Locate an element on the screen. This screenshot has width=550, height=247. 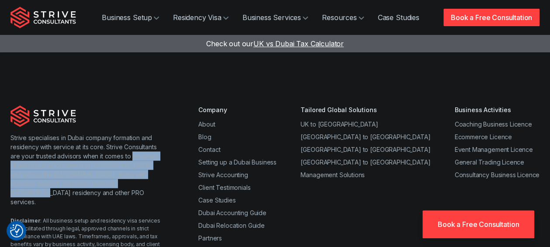
p: Strive specialises in Dubai company formation and residency with service at its core. Strive Cons... is located at coordinates (87, 170).